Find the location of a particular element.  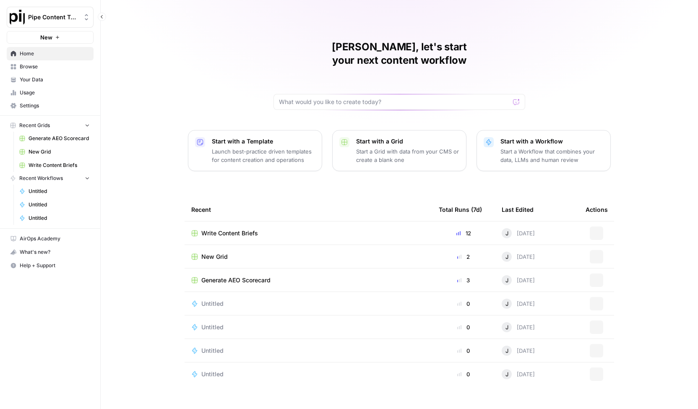

div: Total Runs (7d) is located at coordinates (460, 209).